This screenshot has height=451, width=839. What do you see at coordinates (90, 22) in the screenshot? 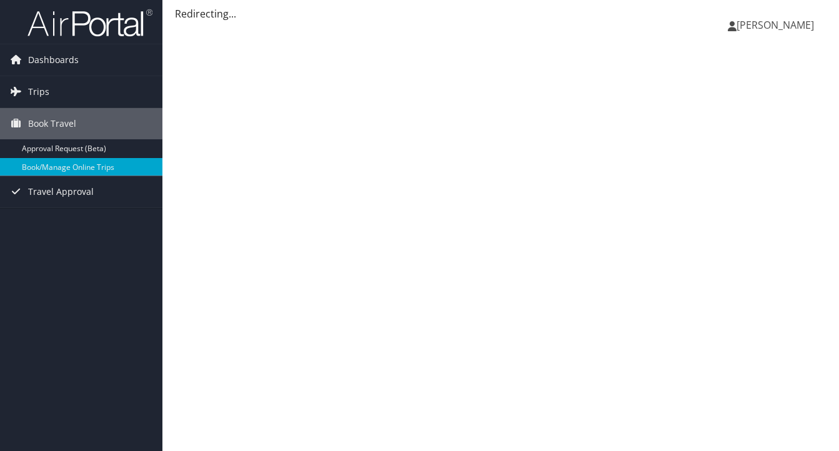
I see `img: airportal-logo.png` at bounding box center [90, 22].